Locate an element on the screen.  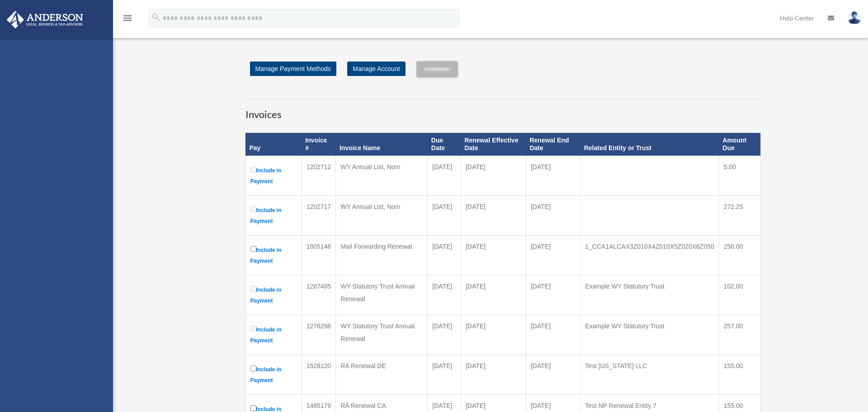
th: Due Date is located at coordinates (444, 144).